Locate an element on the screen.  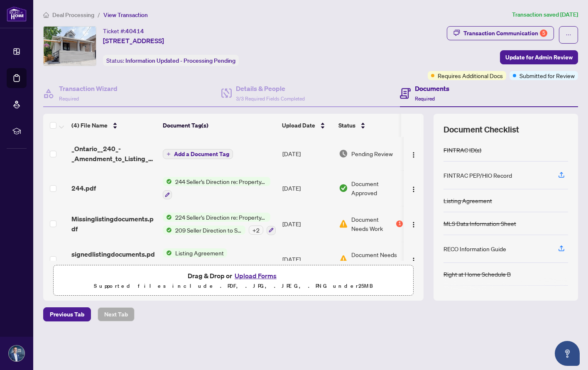
span: Missinglistingdocuments.pdf is located at coordinates (114, 224).